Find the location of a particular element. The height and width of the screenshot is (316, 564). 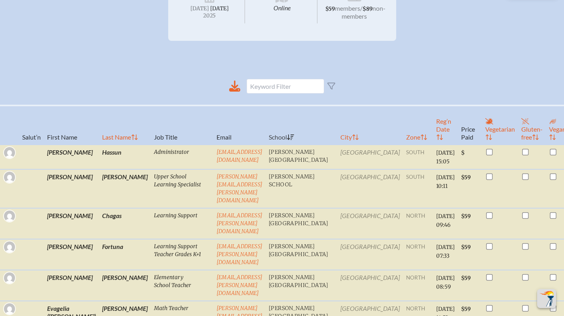

span: members is located at coordinates (348, 8).